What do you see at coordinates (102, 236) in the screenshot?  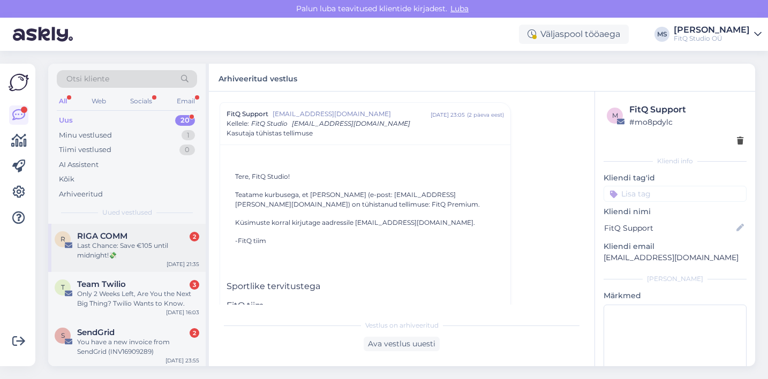 I see `span: RIGA COMM` at bounding box center [102, 236].